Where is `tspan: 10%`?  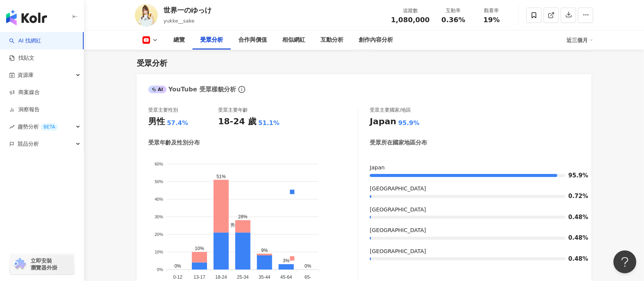 tspan: 10% is located at coordinates (159, 252).